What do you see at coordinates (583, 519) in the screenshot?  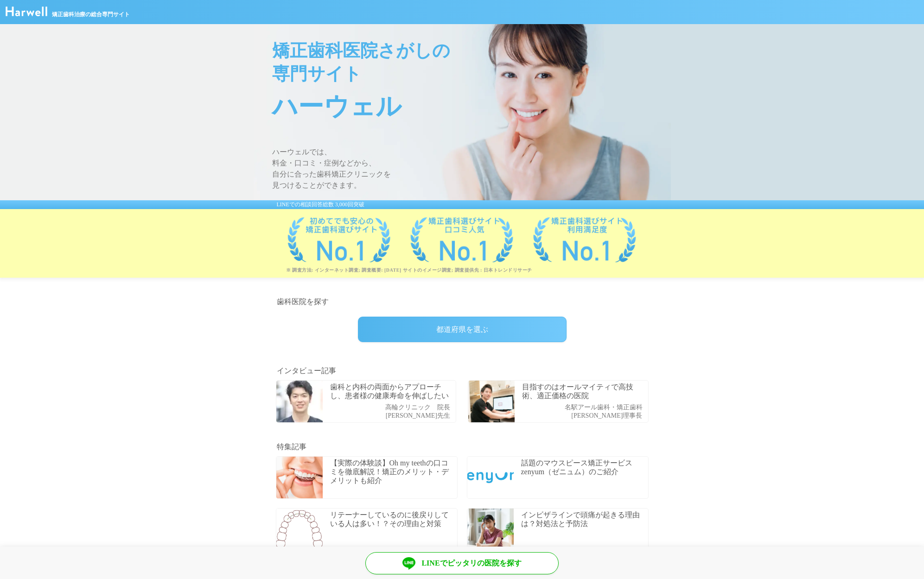 I see `p: インビザラインで頭痛が起きる理由は？対処法と予防法` at bounding box center [583, 519].